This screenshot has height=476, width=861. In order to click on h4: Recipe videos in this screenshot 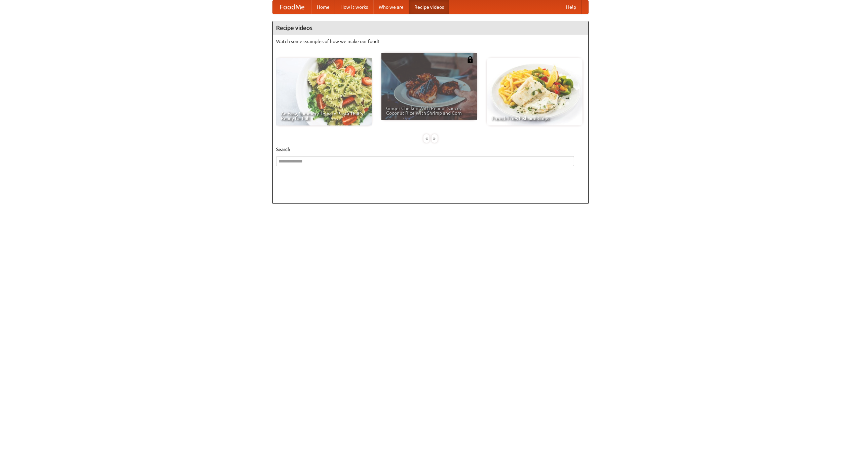, I will do `click(431, 28)`.